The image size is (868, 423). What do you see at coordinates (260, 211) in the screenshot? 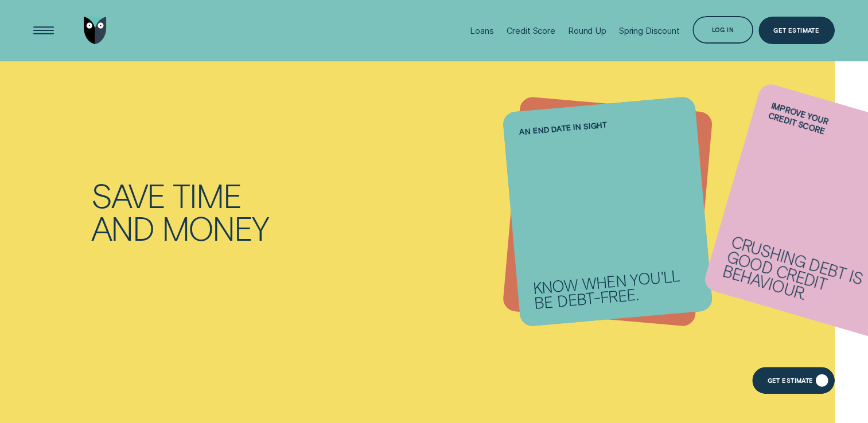
I see `div: Save time and money` at bounding box center [260, 211].